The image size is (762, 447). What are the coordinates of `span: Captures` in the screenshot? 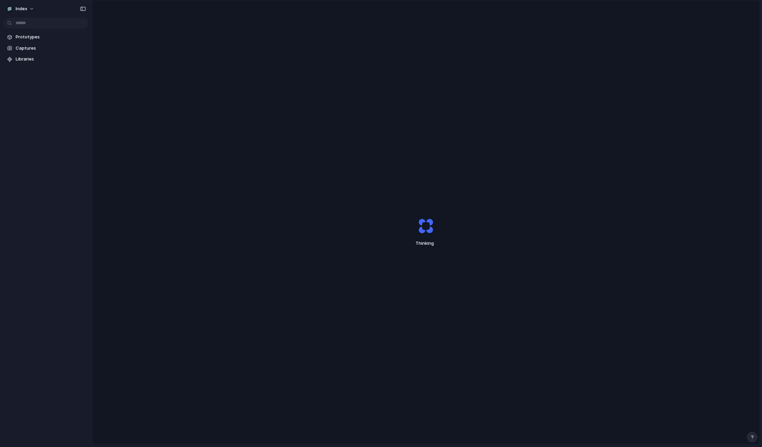 It's located at (51, 48).